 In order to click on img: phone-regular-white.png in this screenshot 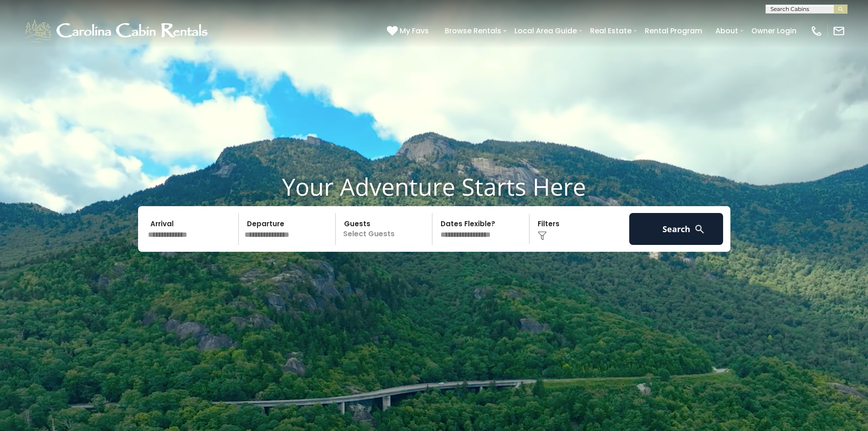, I will do `click(816, 31)`.